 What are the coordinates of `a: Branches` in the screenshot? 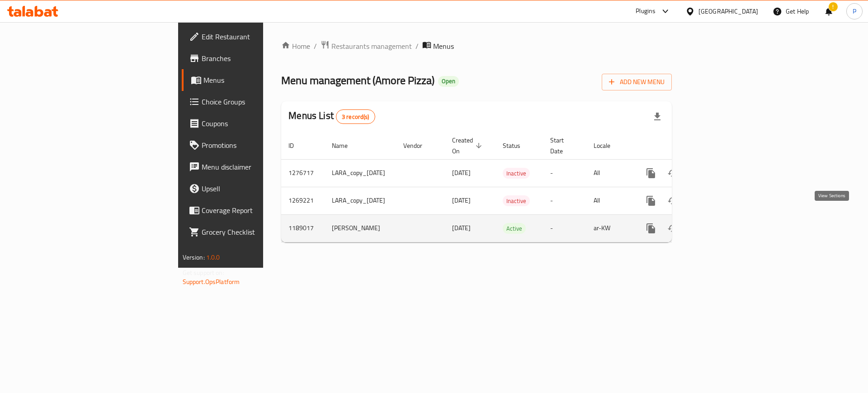 It's located at (252, 59).